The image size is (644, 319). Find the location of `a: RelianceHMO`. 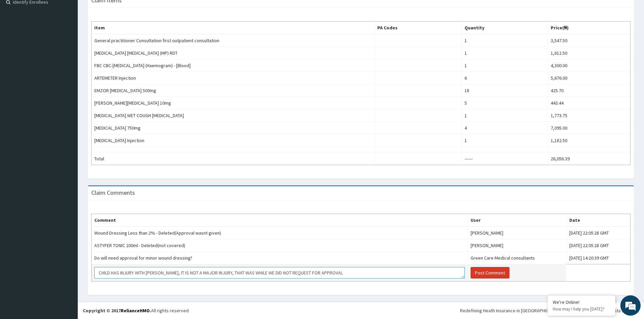

a: RelianceHMO is located at coordinates (136, 310).